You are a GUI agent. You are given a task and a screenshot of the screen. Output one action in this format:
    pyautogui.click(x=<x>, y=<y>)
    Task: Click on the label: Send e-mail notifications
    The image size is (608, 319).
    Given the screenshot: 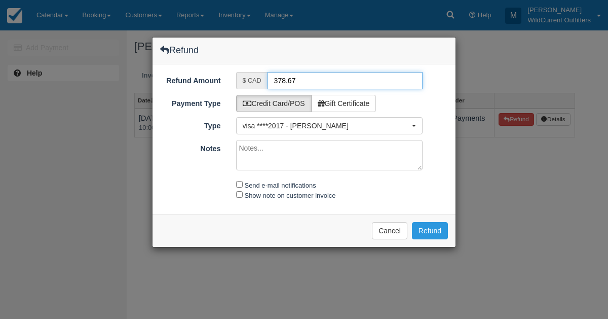 What is the action you would take?
    pyautogui.click(x=280, y=185)
    